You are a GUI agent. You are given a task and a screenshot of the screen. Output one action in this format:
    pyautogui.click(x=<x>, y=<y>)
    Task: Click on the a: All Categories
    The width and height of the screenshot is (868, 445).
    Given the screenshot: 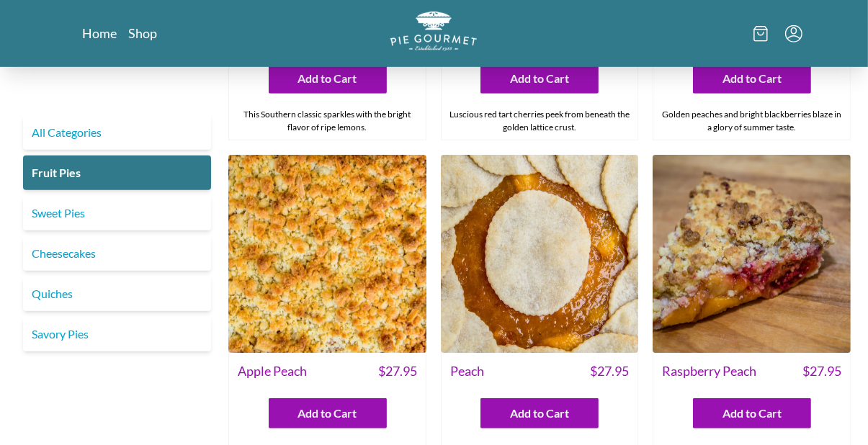 What is the action you would take?
    pyautogui.click(x=117, y=132)
    